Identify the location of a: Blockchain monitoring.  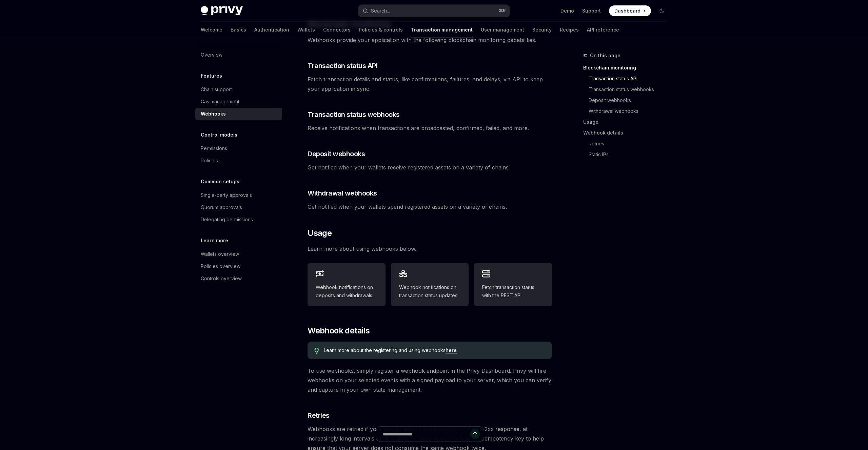
(628, 68).